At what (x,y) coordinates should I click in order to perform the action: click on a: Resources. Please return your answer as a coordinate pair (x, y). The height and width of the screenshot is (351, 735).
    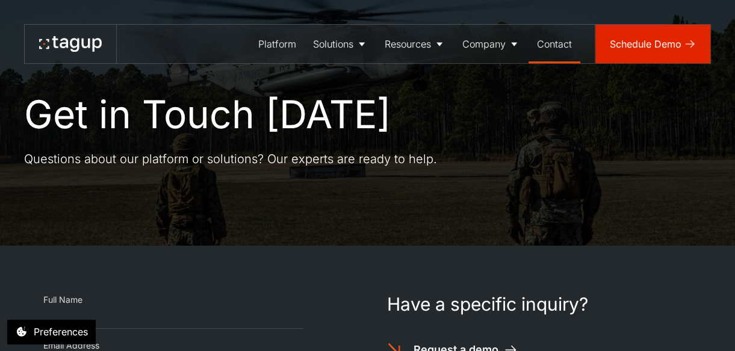
    Looking at the image, I should click on (415, 44).